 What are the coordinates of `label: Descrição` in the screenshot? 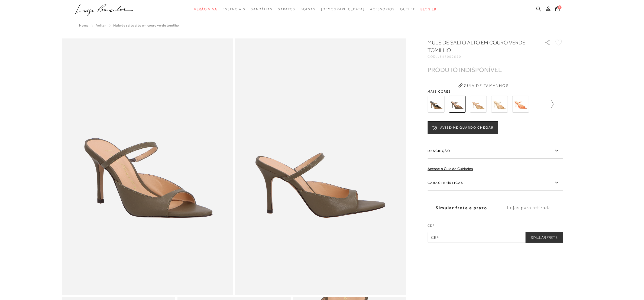 It's located at (496, 151).